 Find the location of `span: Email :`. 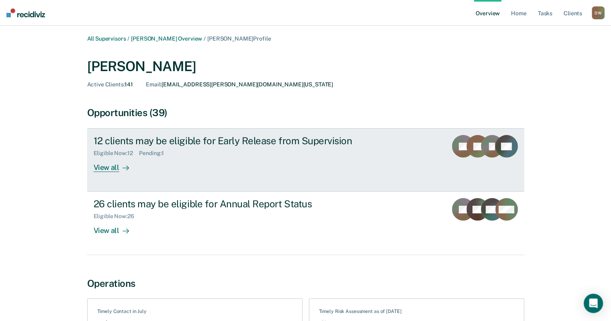

span: Email : is located at coordinates (153, 84).